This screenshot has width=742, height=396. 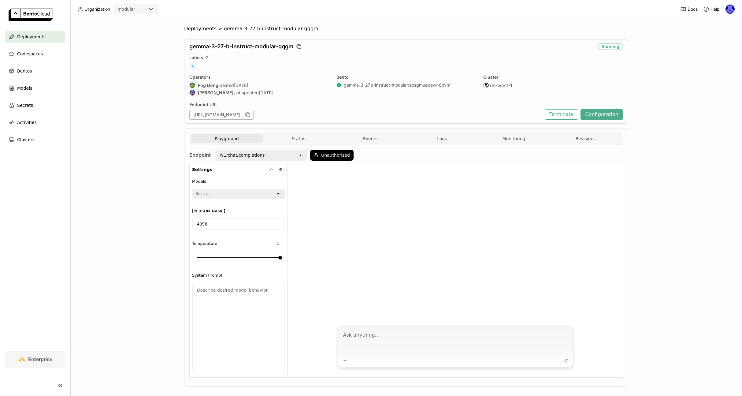 What do you see at coordinates (259, 77) in the screenshot?
I see `div: Operators` at bounding box center [259, 77].